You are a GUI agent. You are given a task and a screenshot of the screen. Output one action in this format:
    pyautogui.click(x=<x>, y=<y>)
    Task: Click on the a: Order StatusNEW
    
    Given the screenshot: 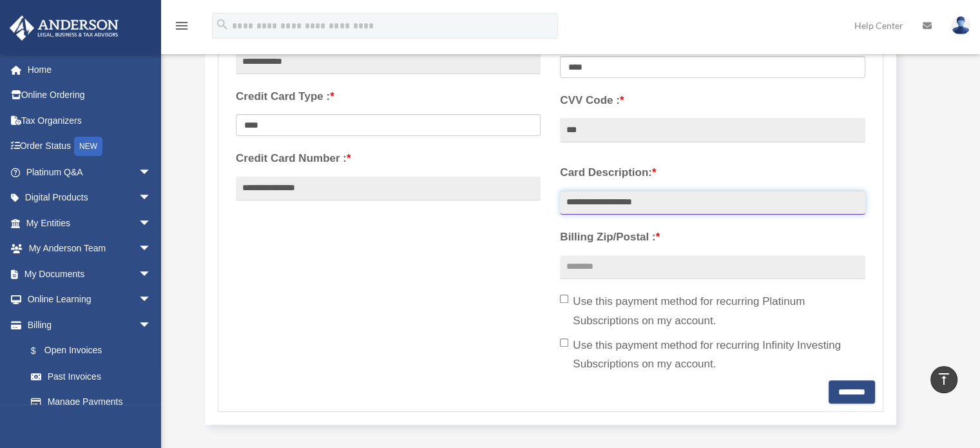 What is the action you would take?
    pyautogui.click(x=89, y=147)
    